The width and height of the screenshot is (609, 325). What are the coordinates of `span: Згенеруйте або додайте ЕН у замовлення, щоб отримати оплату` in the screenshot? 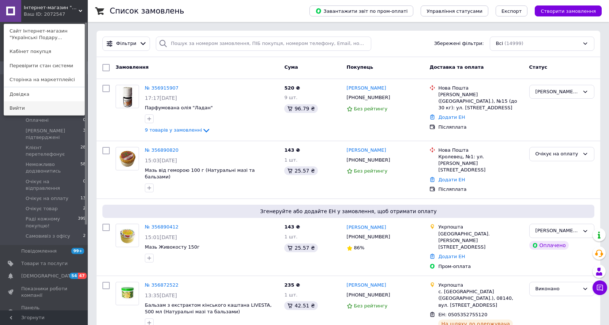 It's located at (348, 211).